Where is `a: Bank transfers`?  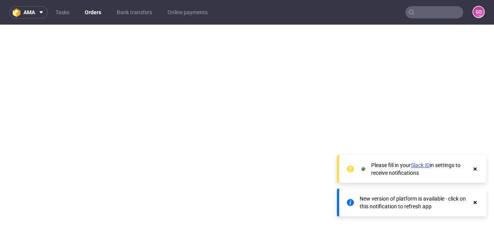
a: Bank transfers is located at coordinates (134, 12).